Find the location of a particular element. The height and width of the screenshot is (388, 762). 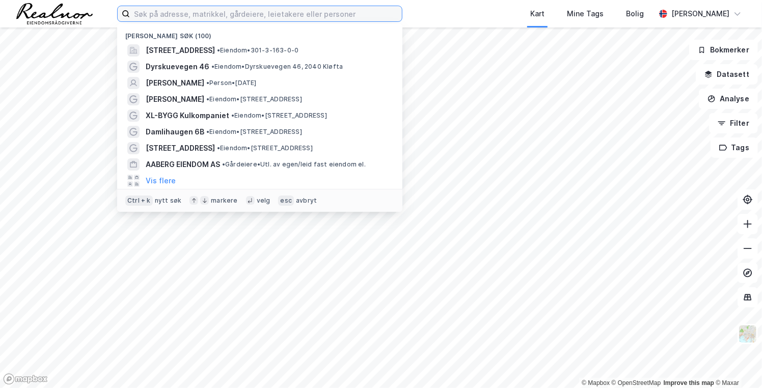

div: nytt søk is located at coordinates (168, 201).